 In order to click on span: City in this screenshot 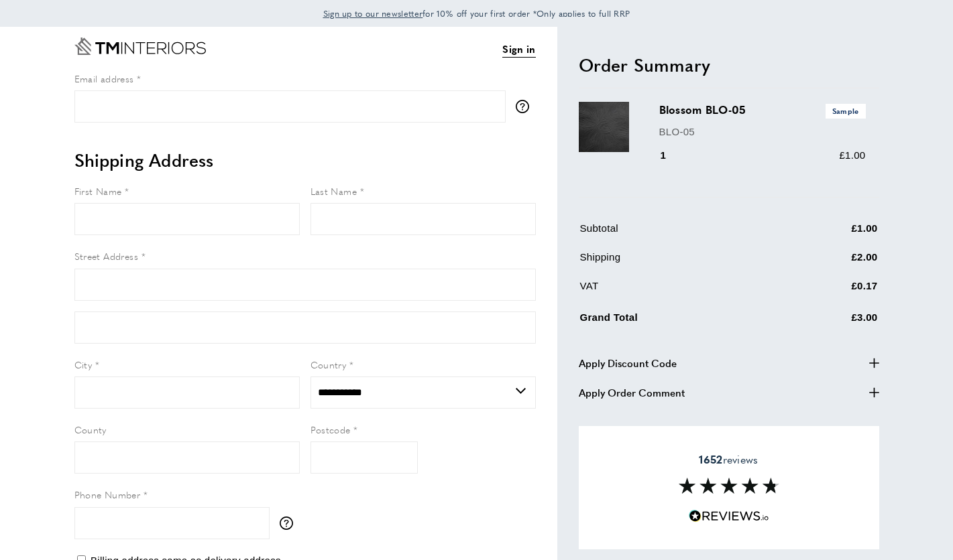, I will do `click(83, 365)`.